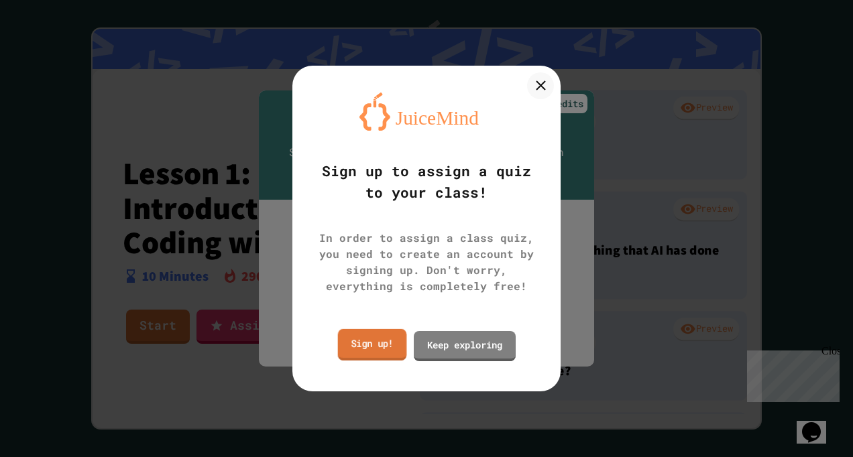 The width and height of the screenshot is (853, 457). Describe the element at coordinates (427, 262) in the screenshot. I see `div: In order to assign a class quiz, you need to create an account by signing up. Don't worry, everyt...` at that location.